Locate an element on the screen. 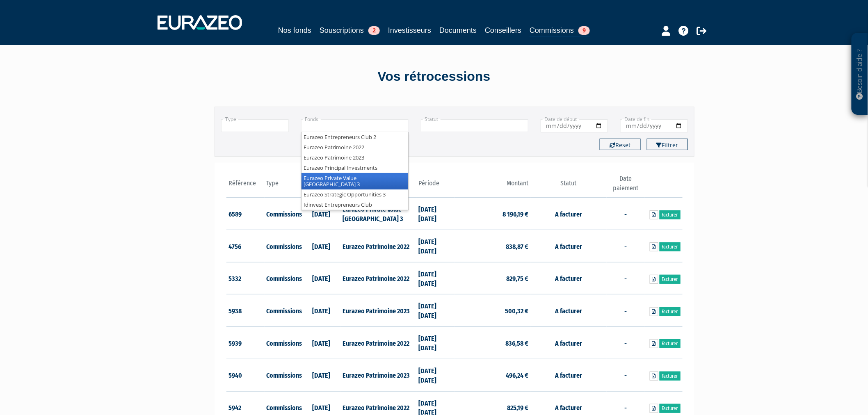 The image size is (868, 415). li: Idinvest Entrepreneurs Club is located at coordinates (355, 205).